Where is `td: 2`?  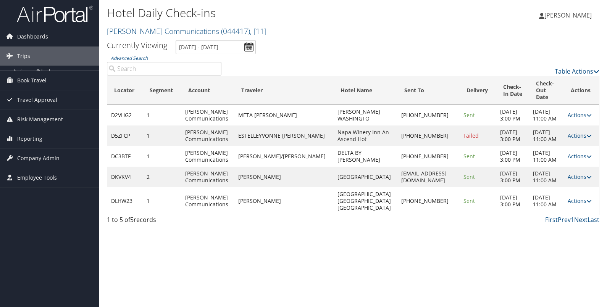 td: 2 is located at coordinates (162, 177).